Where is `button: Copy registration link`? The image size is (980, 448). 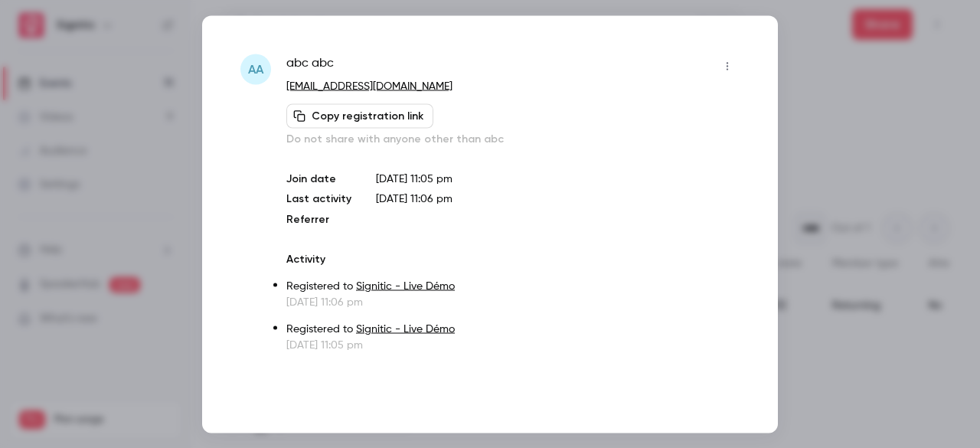 button: Copy registration link is located at coordinates (360, 116).